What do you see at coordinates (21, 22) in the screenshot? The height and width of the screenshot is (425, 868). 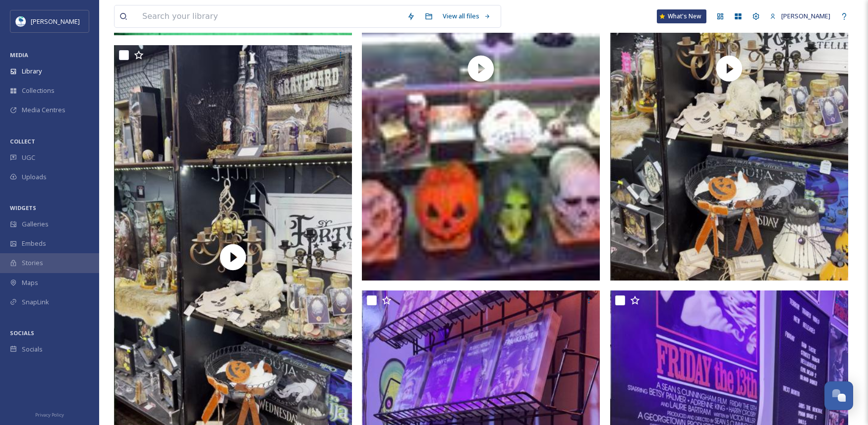 I see `img: download.jpeg` at bounding box center [21, 22].